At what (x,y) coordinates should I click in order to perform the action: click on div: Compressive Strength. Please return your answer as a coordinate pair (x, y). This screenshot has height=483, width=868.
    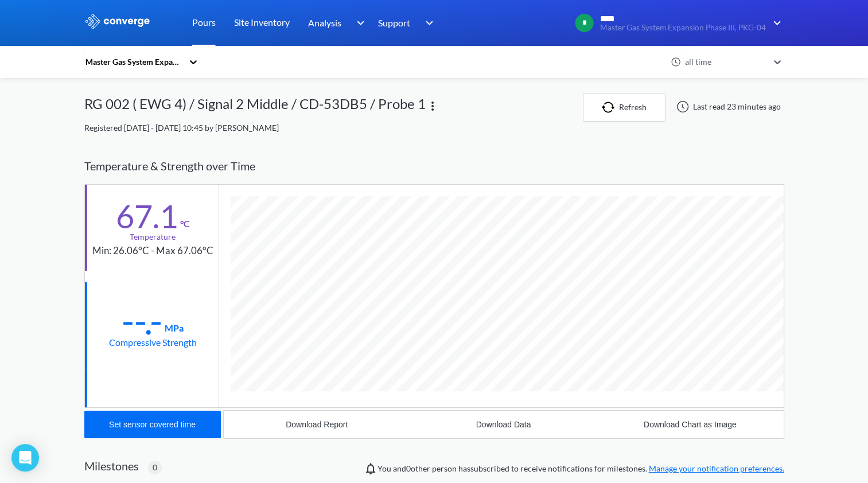
    Looking at the image, I should click on (152, 342).